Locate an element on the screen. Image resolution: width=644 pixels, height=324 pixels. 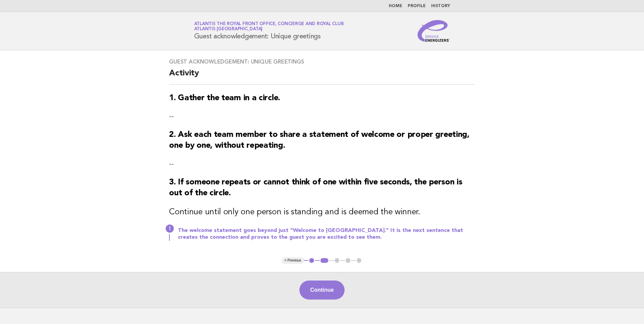
h2: Activity is located at coordinates (322, 76).